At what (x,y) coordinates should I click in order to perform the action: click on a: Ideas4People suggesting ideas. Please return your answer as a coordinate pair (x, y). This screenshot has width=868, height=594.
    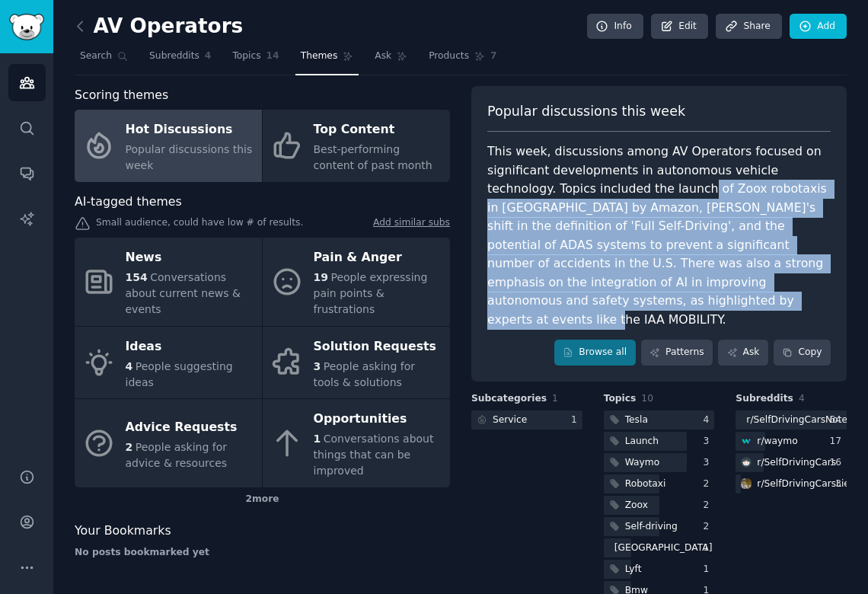
    Looking at the image, I should click on (168, 362).